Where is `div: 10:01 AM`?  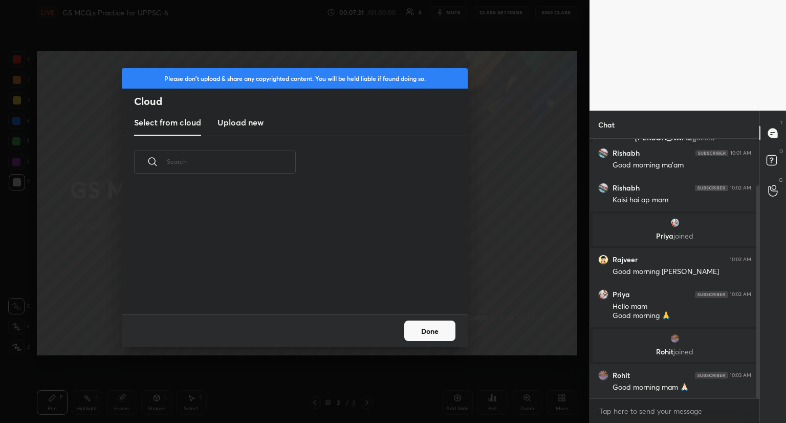 div: 10:01 AM is located at coordinates (740, 153).